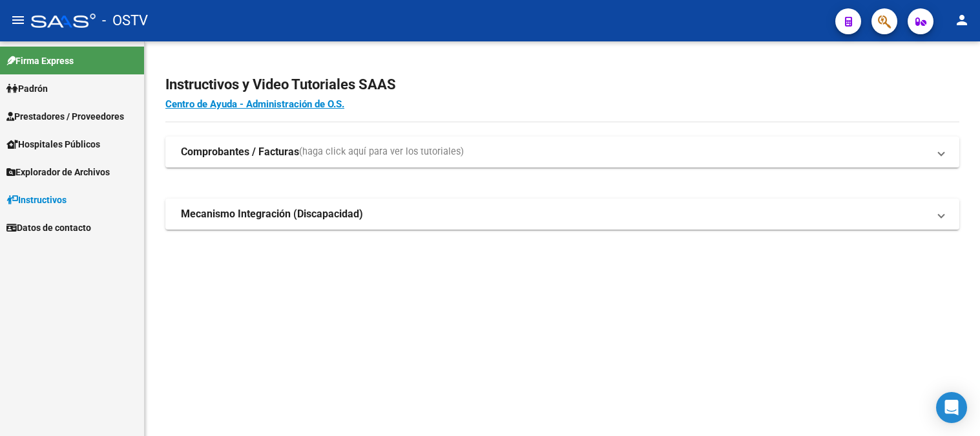 The height and width of the screenshot is (436, 980). I want to click on strong: Comprobantes / Facturas, so click(240, 152).